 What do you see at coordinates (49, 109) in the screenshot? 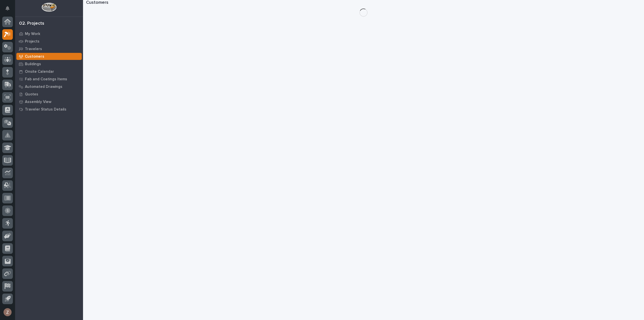
I see `a: Traveler Status Details` at bounding box center [49, 109].